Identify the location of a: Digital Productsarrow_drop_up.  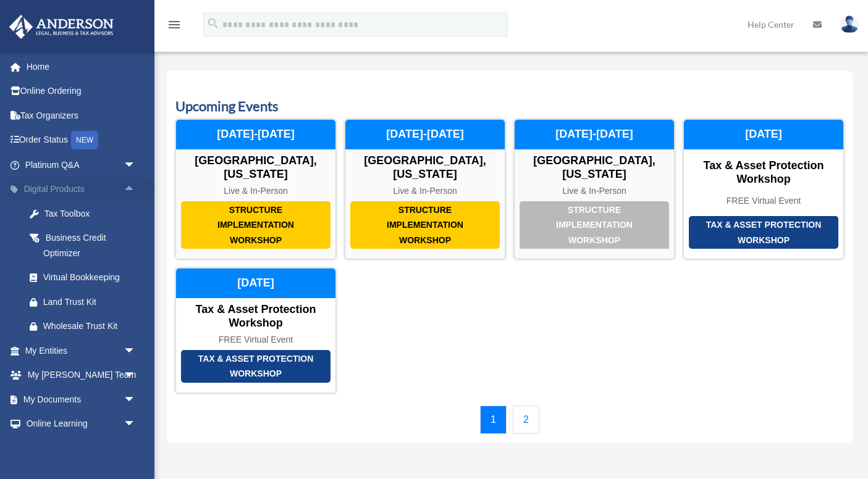
(81, 189).